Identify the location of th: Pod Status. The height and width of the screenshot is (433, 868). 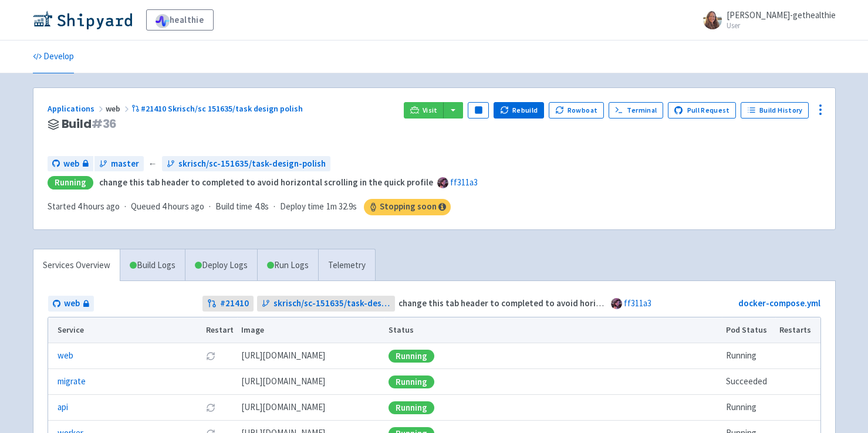
(748, 330).